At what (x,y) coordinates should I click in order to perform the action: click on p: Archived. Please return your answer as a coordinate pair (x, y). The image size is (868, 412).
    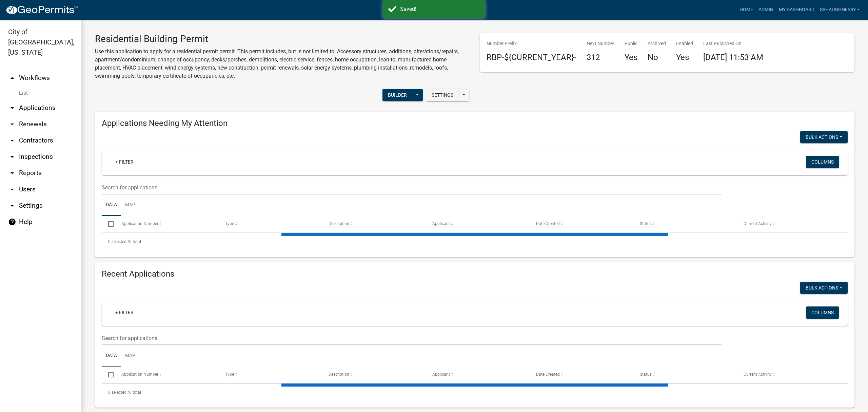
    Looking at the image, I should click on (657, 44).